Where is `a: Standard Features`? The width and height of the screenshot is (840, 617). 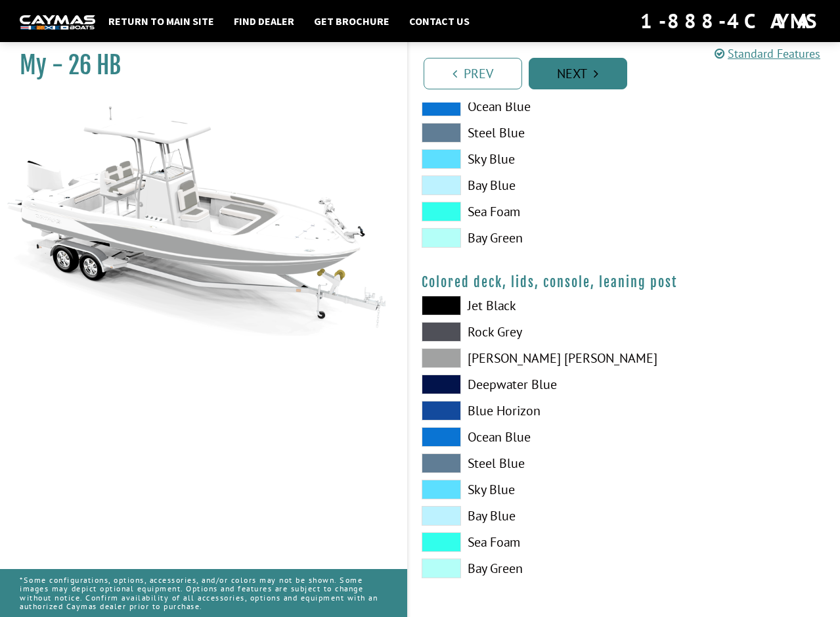
a: Standard Features is located at coordinates (767, 53).